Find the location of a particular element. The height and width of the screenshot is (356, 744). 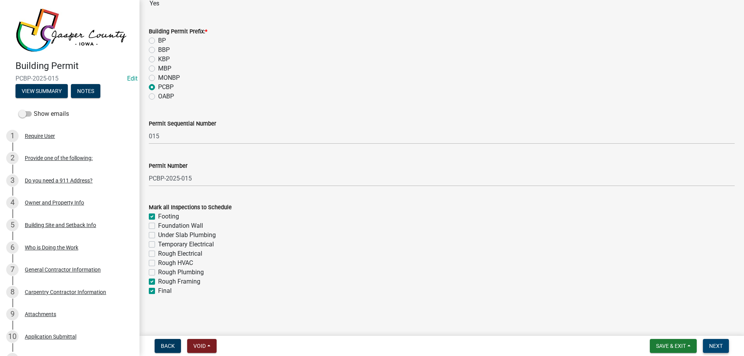

span: Void is located at coordinates (199, 346).